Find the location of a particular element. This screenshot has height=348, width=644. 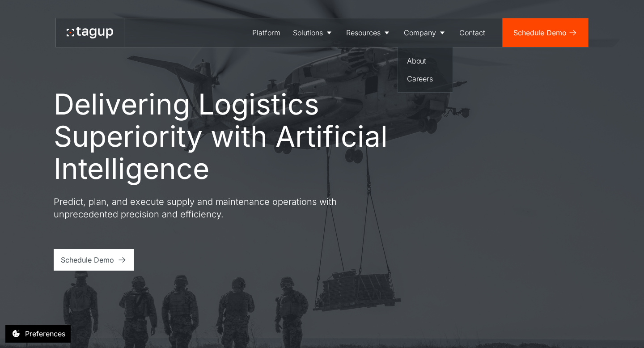

a: Resources is located at coordinates (368, 33).